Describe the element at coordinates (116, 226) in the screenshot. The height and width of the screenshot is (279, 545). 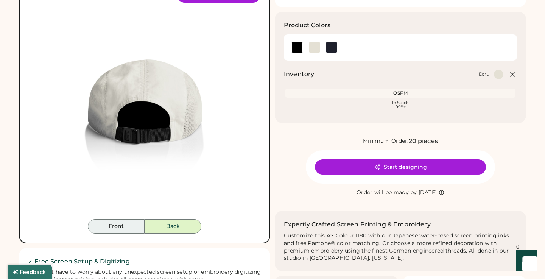
I see `button: Front` at that location.